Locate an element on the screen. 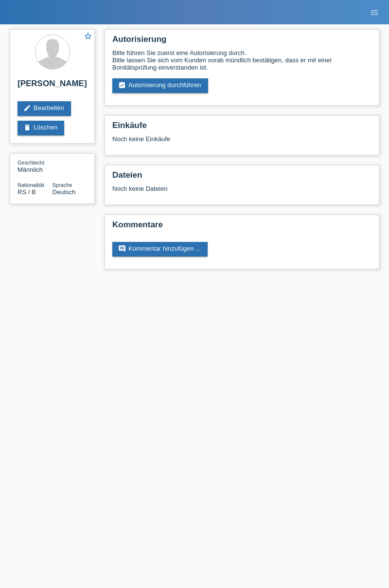  div: Noch keine Dateien is located at coordinates (203, 189).